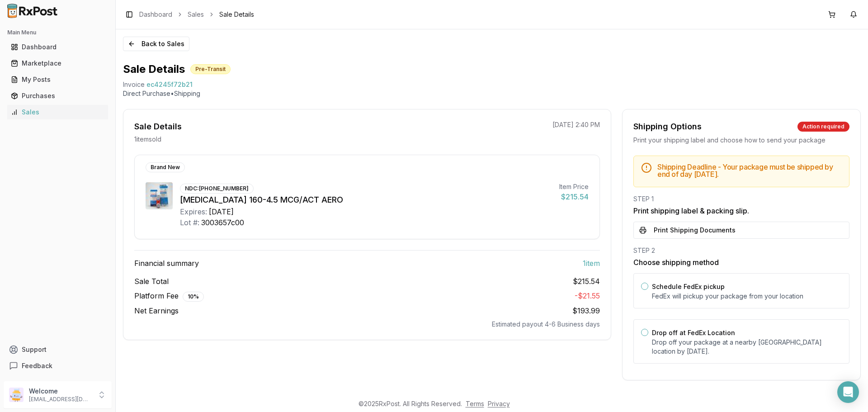  I want to click on button: Sales, so click(57, 112).